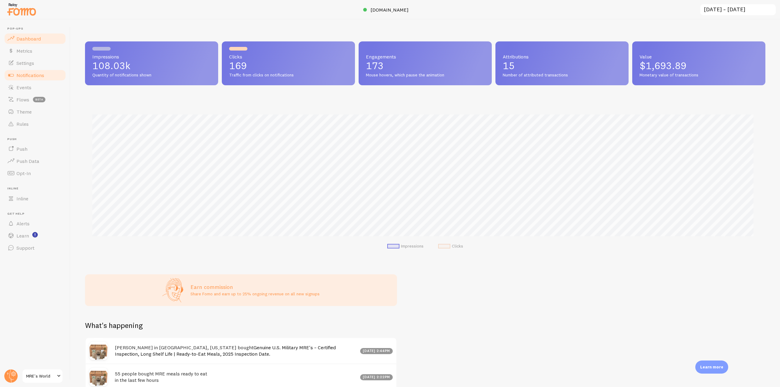 Image resolution: width=780 pixels, height=387 pixels. Describe the element at coordinates (22, 9) in the screenshot. I see `img: fomo-relay-logo-orange.svg` at that location.